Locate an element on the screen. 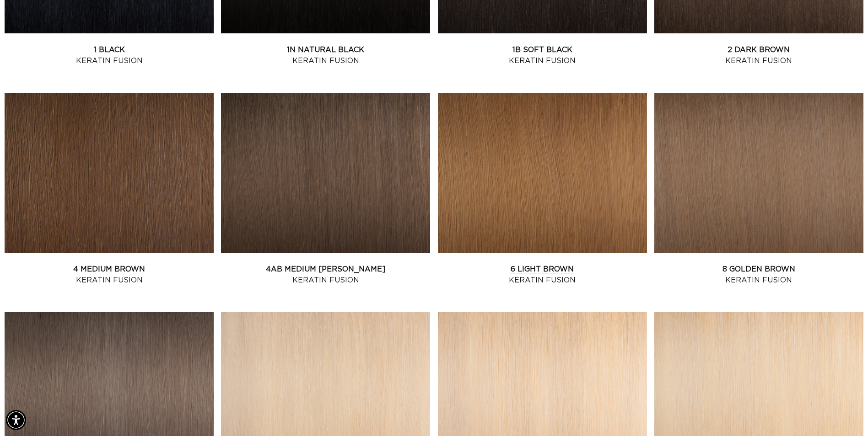 The height and width of the screenshot is (436, 868). a: 2 Dark Brown Keratin Fusion is located at coordinates (758, 56).